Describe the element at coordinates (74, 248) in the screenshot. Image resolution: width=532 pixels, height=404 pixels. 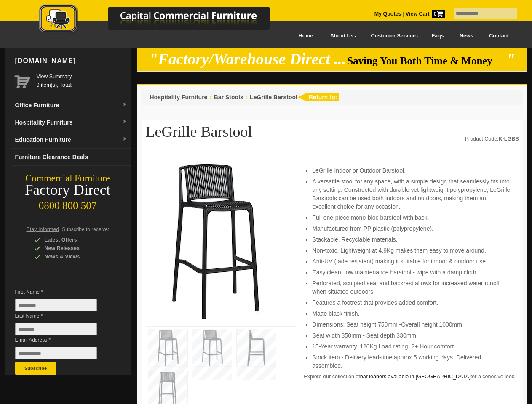
I see `div: New Releases` at that location.